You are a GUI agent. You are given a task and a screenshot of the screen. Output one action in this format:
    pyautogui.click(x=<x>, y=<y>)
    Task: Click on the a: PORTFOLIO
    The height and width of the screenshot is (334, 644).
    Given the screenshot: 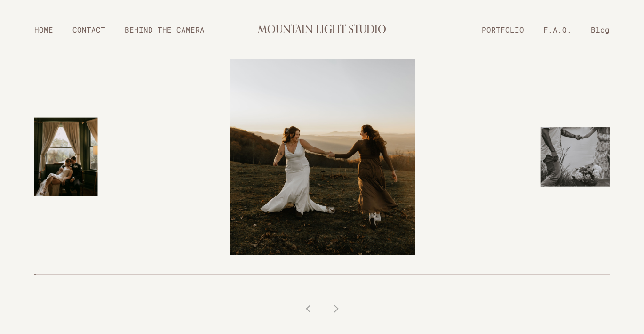 What is the action you would take?
    pyautogui.click(x=503, y=29)
    